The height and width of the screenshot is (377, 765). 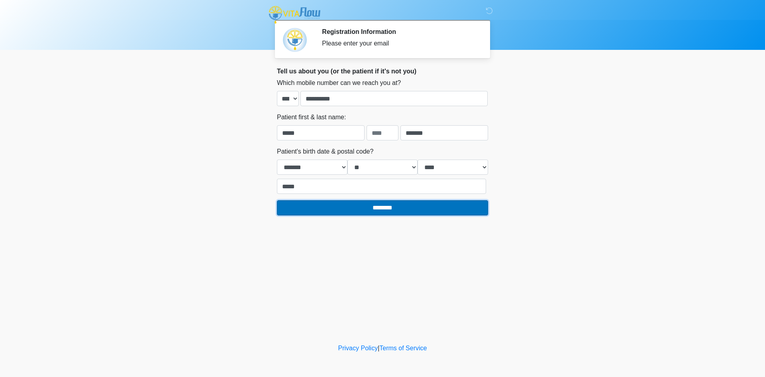 What do you see at coordinates (399, 43) in the screenshot?
I see `div: Please enter your email` at bounding box center [399, 43].